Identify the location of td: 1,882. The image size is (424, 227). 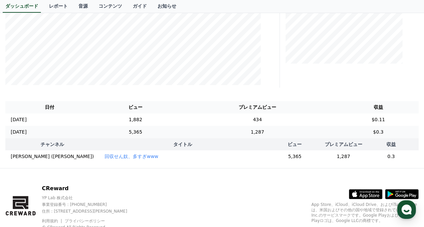
(135, 120).